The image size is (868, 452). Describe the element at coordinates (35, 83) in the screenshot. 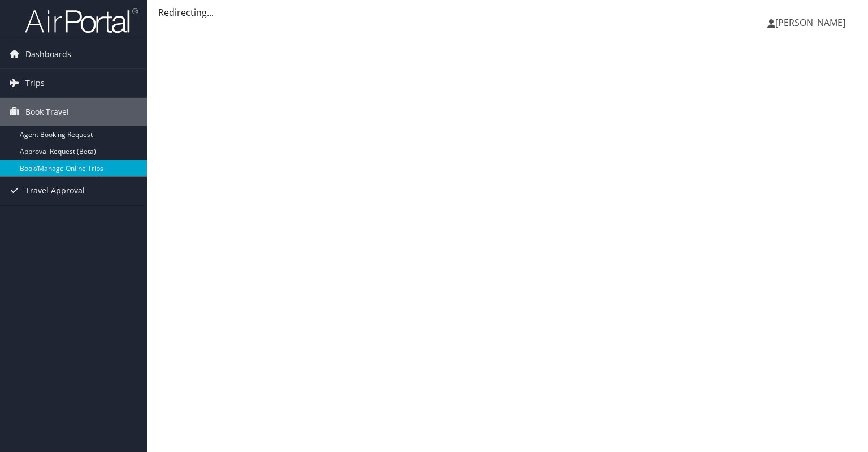

I see `span: Trips` at that location.